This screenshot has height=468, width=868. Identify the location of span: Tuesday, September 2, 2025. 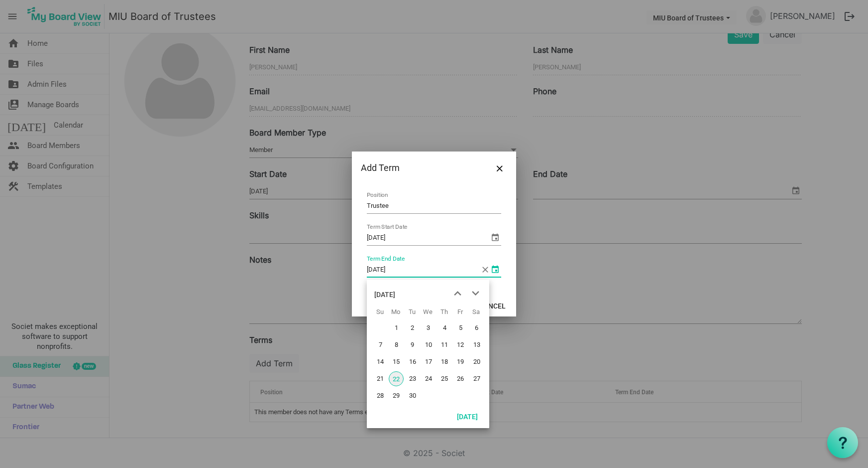
(413, 328).